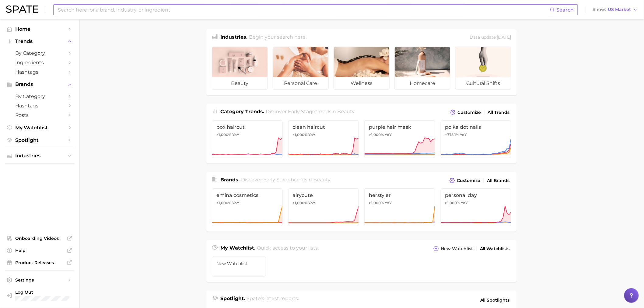 The height and width of the screenshot is (308, 644). Describe the element at coordinates (234, 37) in the screenshot. I see `h1: Industries.` at that location.